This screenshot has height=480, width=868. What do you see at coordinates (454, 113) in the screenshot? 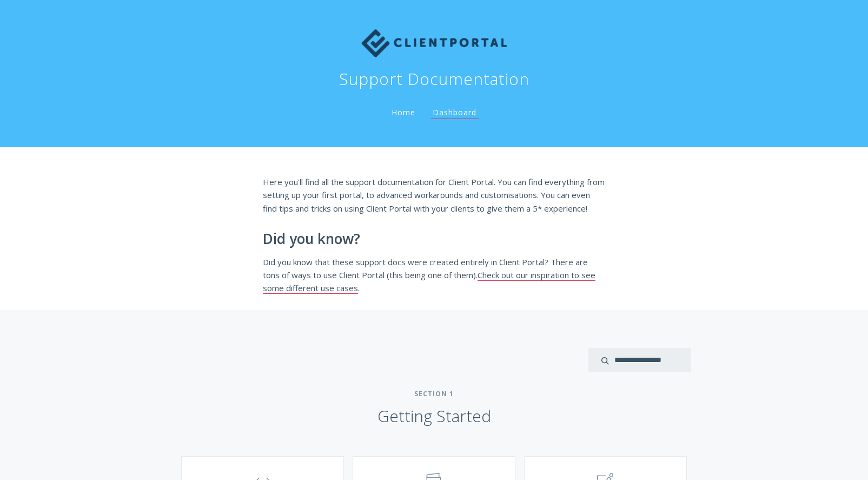
I see `a: Dashboard` at bounding box center [454, 113].